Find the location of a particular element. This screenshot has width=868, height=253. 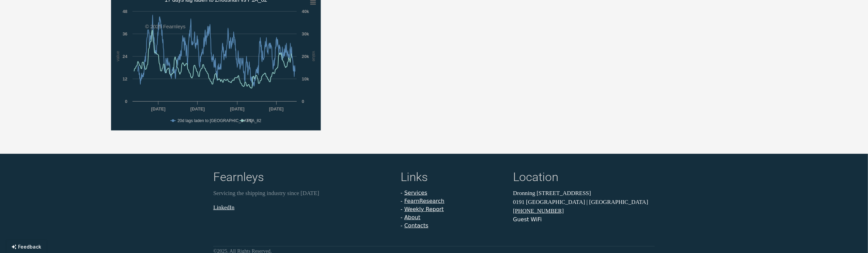

a: FearnResearch is located at coordinates (425, 201).